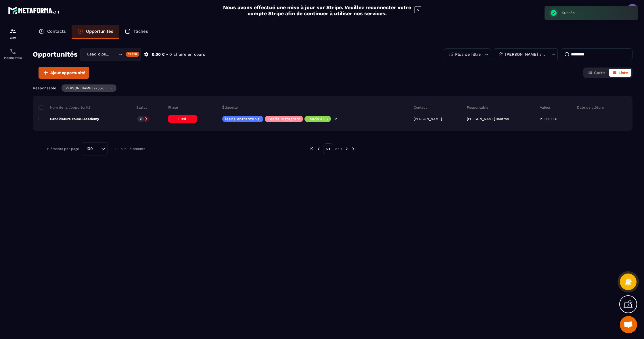 Image resolution: width=644 pixels, height=339 pixels. Describe the element at coordinates (284, 119) in the screenshot. I see `p: Leads Instagram` at that location.